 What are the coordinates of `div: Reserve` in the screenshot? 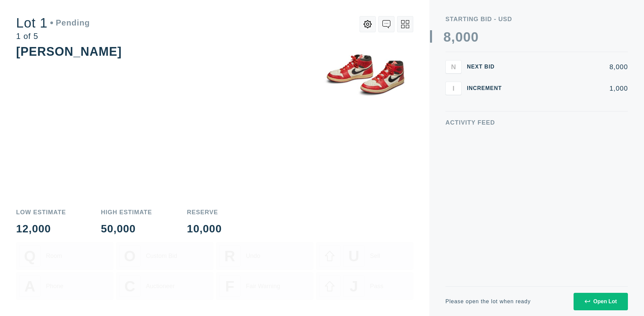 It's located at (204, 212).